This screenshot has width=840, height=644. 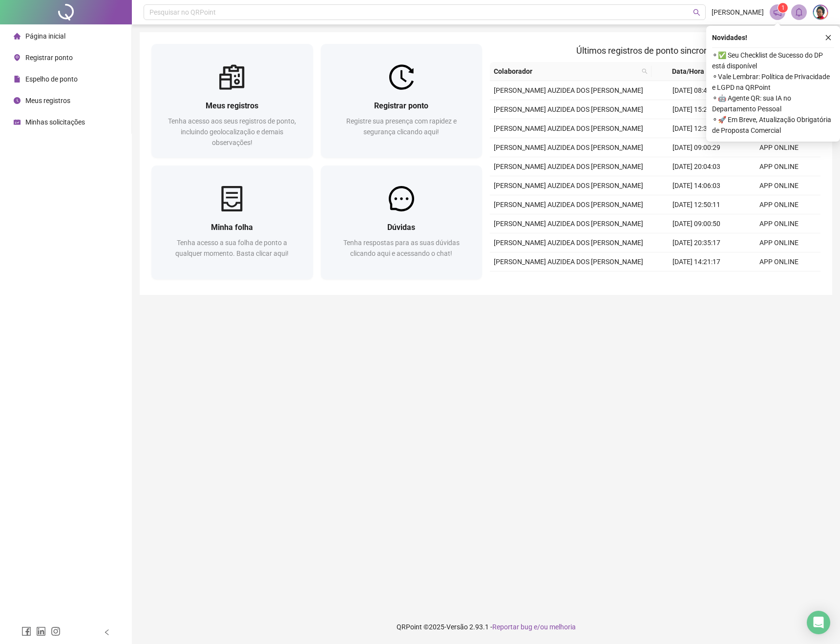 I want to click on span: Tenha respostas para as suas dúvidas clicando aqui e acessando o chat!, so click(x=401, y=248).